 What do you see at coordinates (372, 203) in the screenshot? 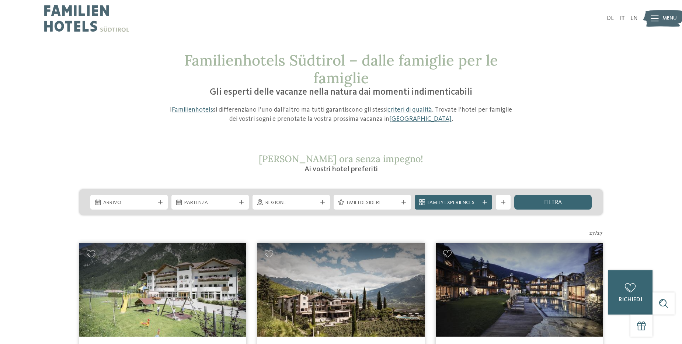
I see `span: I miei desideri` at bounding box center [372, 203].